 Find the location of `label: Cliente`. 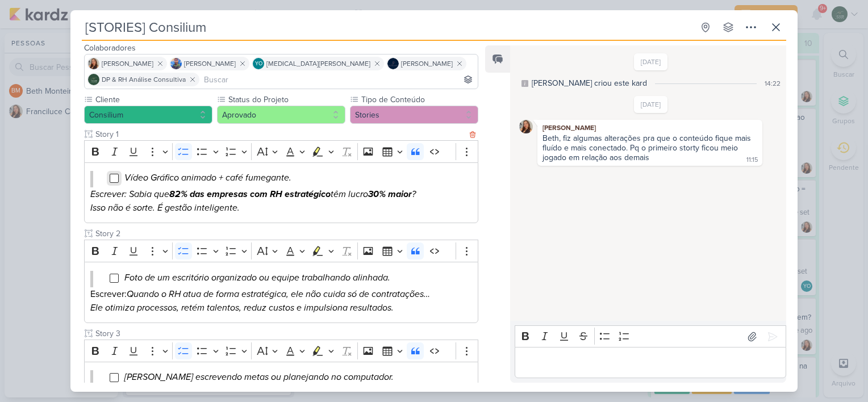

label: Cliente is located at coordinates (153, 99).